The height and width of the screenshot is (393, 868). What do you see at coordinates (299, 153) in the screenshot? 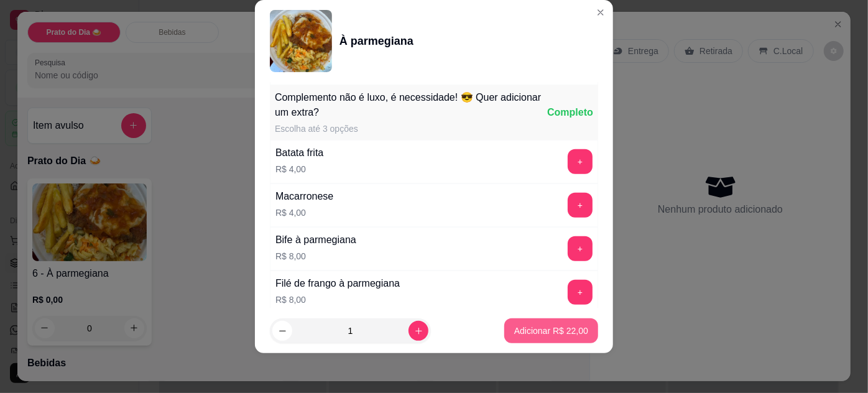
I see `div: Batata frita` at bounding box center [299, 153].